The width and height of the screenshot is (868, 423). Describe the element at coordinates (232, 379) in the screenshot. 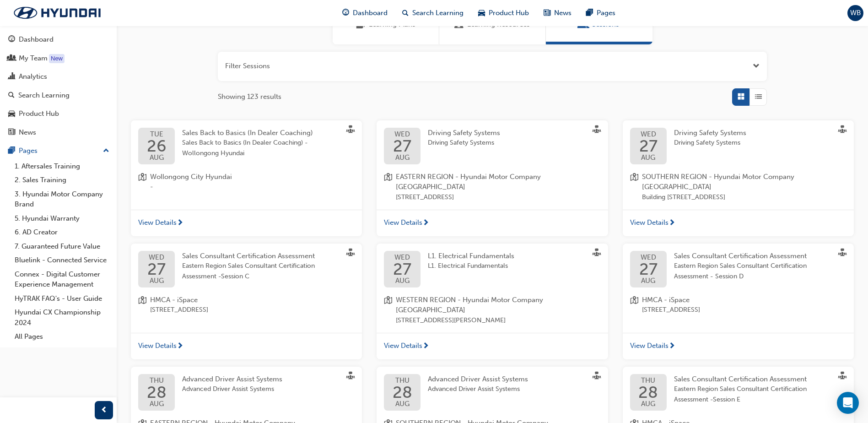

I see `span: Advanced Driver Assist Systems` at that location.